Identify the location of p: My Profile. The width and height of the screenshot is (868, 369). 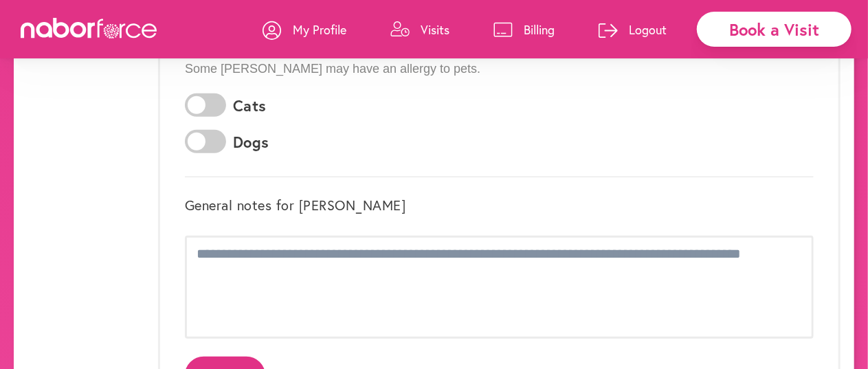
(320, 30).